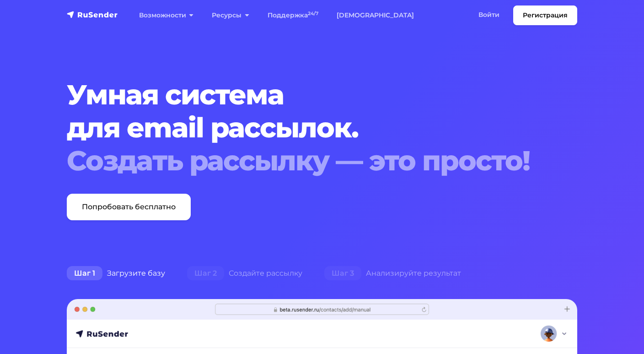 This screenshot has width=644, height=354. I want to click on a: Регистрация, so click(545, 15).